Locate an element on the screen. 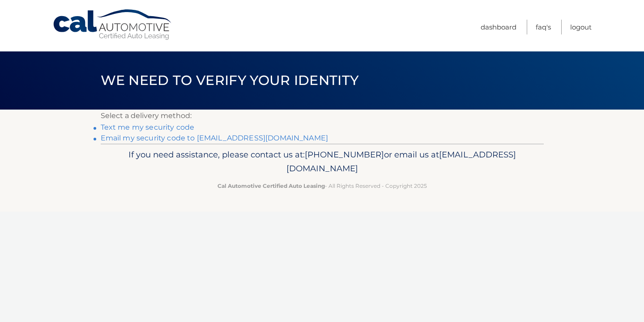  a: Logout is located at coordinates (581, 27).